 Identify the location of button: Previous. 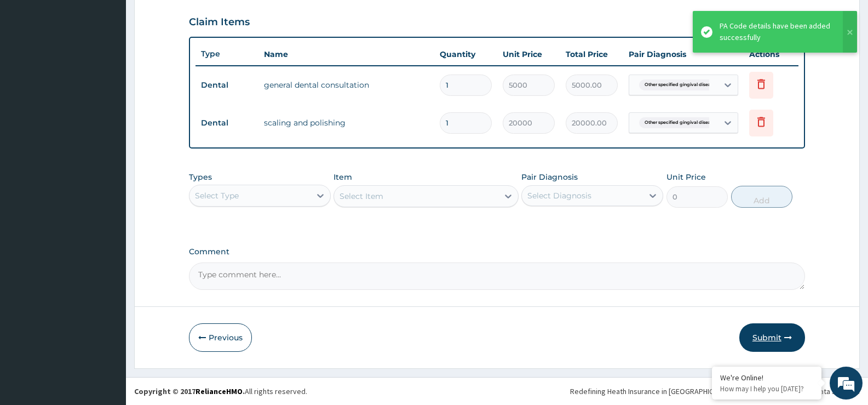
(220, 337).